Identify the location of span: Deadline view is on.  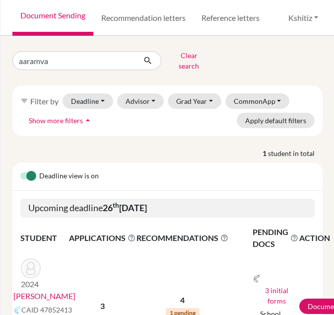
(69, 176).